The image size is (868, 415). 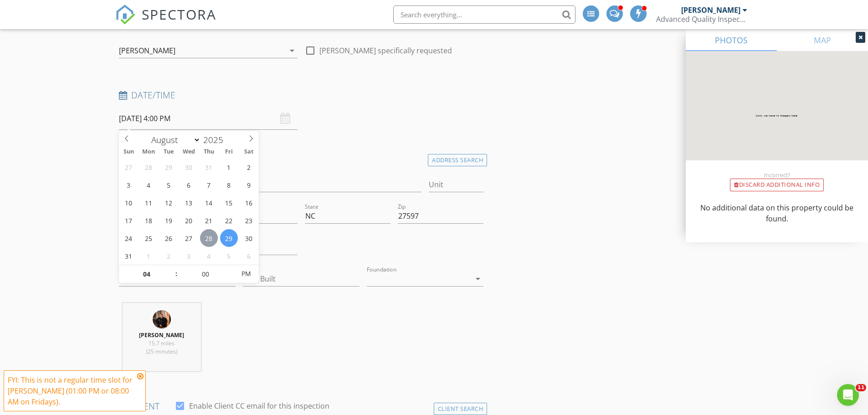 I want to click on div: Discard Additional info, so click(x=777, y=185).